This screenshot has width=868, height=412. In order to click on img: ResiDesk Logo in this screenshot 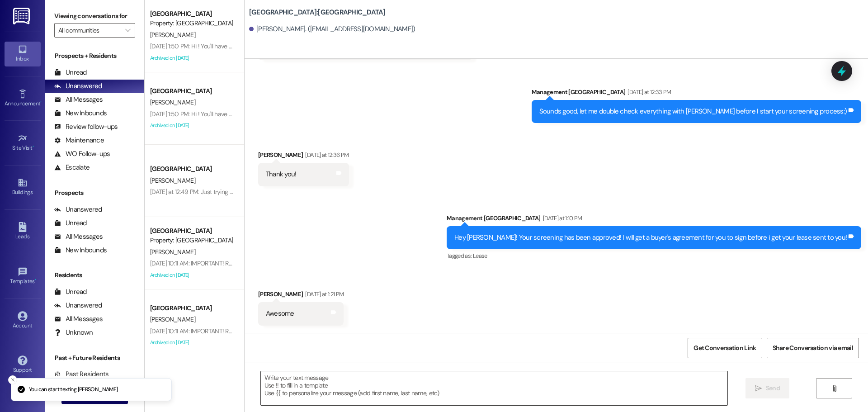, I will do `click(22, 16)`.